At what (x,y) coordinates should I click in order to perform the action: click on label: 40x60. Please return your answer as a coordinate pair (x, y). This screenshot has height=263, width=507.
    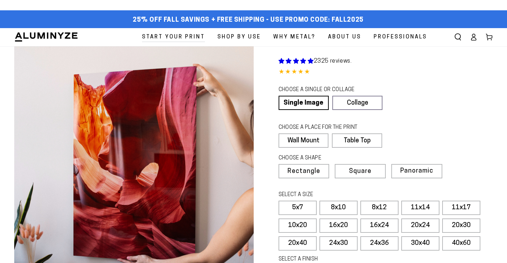
    Looking at the image, I should click on (461, 243).